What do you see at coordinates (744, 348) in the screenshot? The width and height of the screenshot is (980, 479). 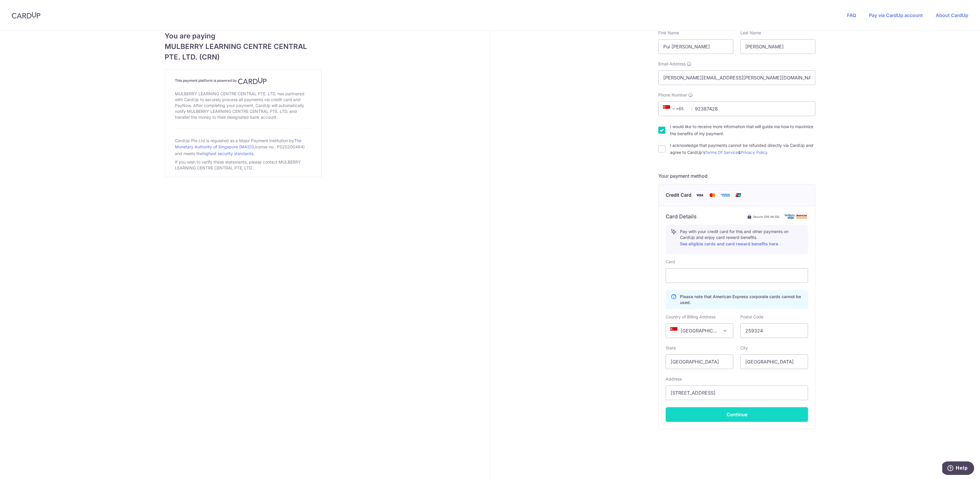 I see `label: City` at bounding box center [744, 348].